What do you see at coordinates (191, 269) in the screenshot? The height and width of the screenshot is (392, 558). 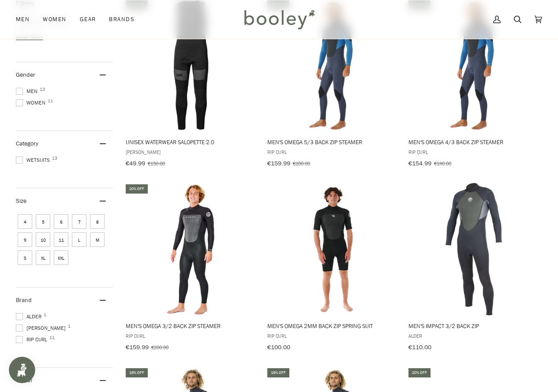 I see `a: Men's Omega 3/2 Back Zip Steamer` at bounding box center [191, 269].